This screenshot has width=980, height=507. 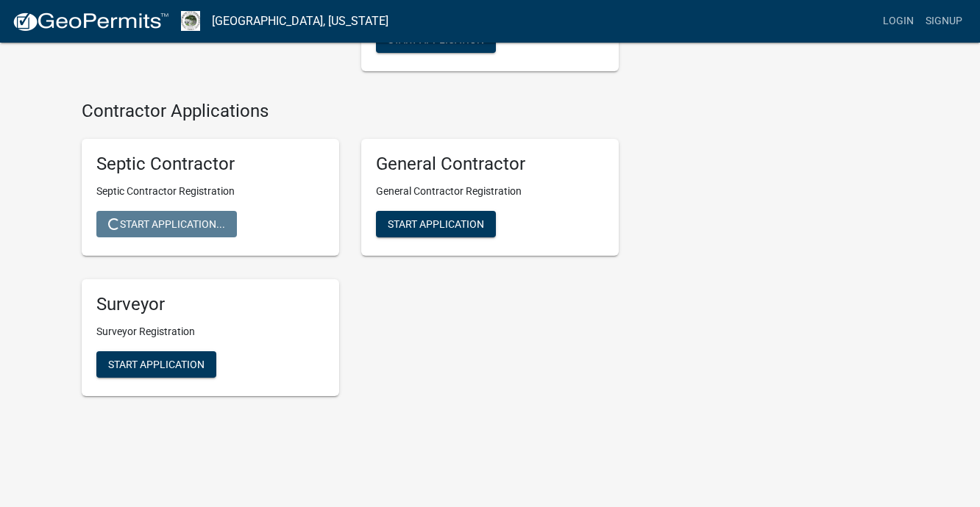 I want to click on img: Boone County, Iowa, so click(x=191, y=20).